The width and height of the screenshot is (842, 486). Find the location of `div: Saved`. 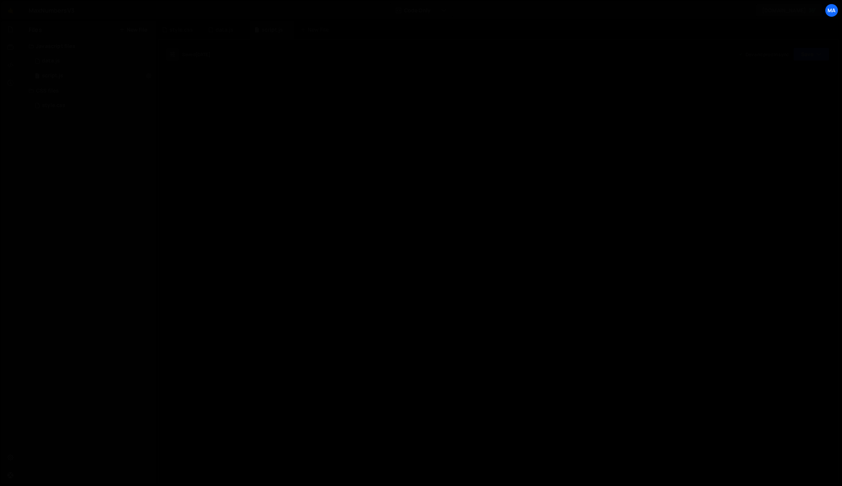

div: Saved is located at coordinates (196, 54).